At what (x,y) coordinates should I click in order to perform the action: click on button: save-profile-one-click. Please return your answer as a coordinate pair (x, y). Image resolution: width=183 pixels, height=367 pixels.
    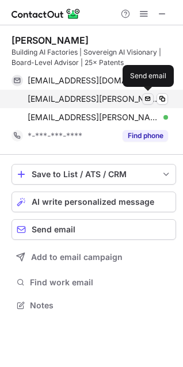
    Looking at the image, I should click on (94, 174).